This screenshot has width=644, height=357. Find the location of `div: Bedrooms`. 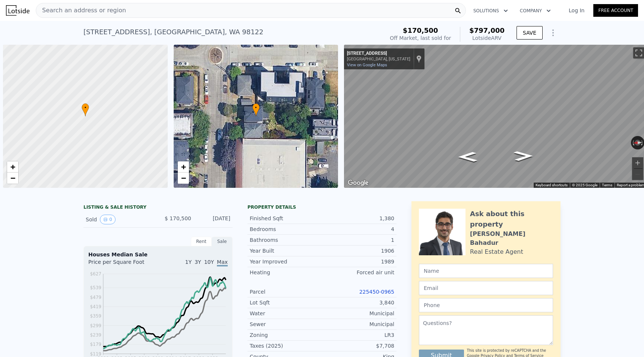

div: Bedrooms is located at coordinates (286, 229).